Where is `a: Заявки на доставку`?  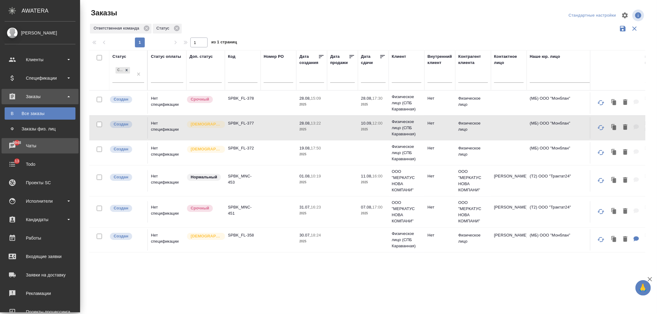
a: Заявки на доставку is located at coordinates (40, 275).